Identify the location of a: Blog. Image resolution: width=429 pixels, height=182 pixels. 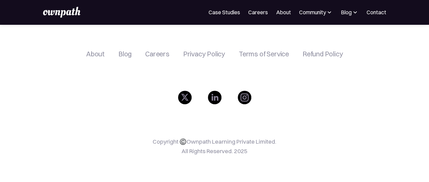
(125, 54).